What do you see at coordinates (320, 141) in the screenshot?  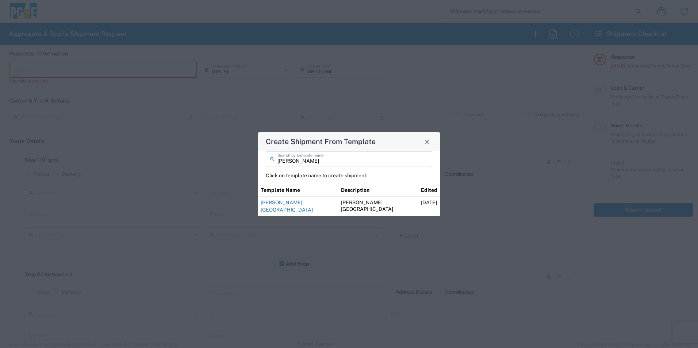 I see `h4: Create Shipment From Template` at bounding box center [320, 141].